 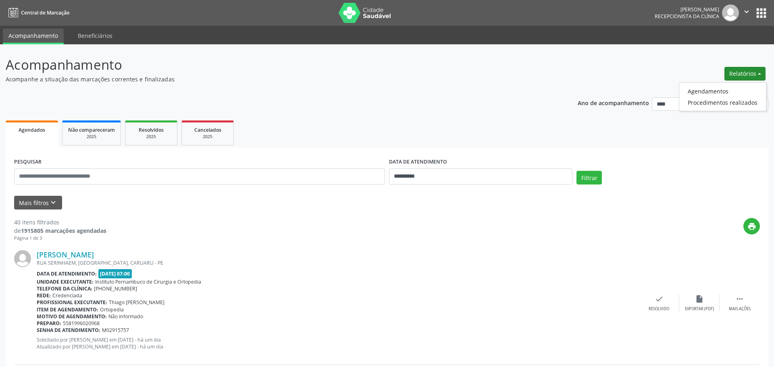 I want to click on b: Item de agendamento:, so click(x=67, y=309).